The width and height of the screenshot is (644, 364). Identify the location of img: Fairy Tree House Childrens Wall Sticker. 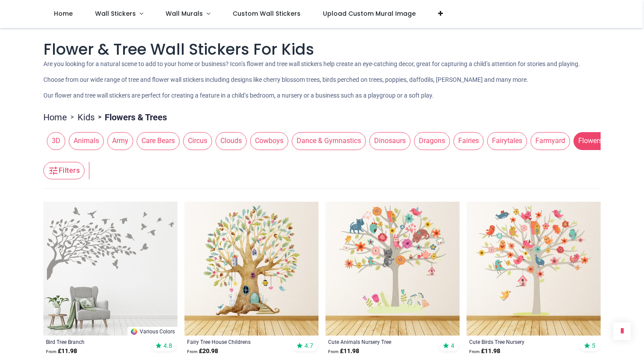
(251, 269).